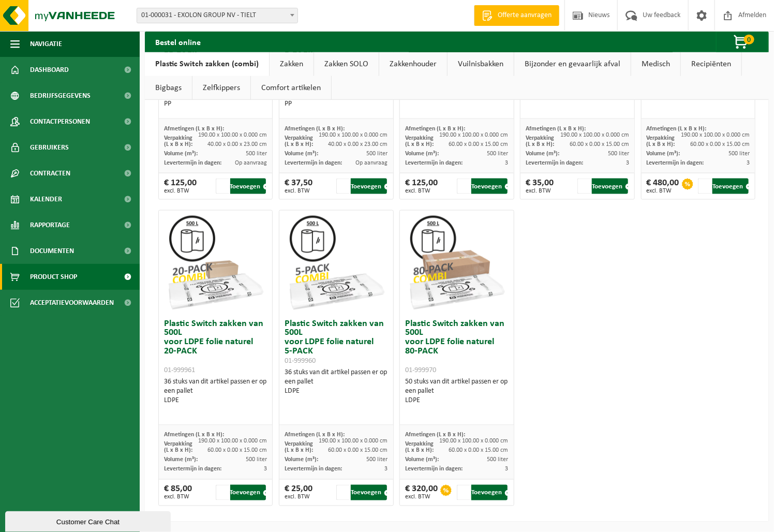 The height and width of the screenshot is (532, 774). Describe the element at coordinates (299, 186) in the screenshot. I see `div: € 37,50` at that location.